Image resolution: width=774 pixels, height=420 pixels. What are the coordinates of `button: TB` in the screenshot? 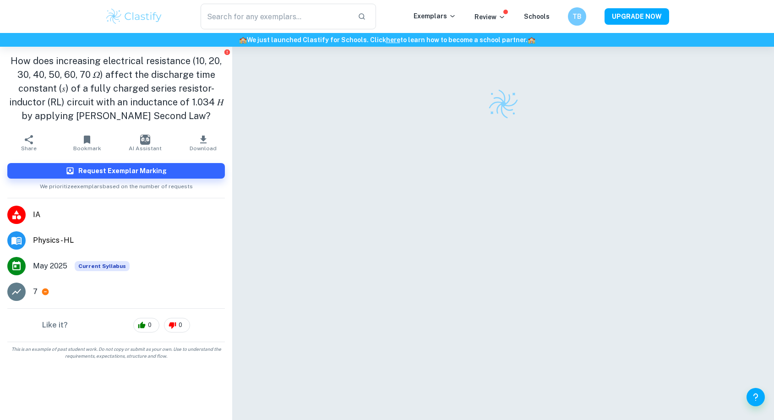 It's located at (577, 16).